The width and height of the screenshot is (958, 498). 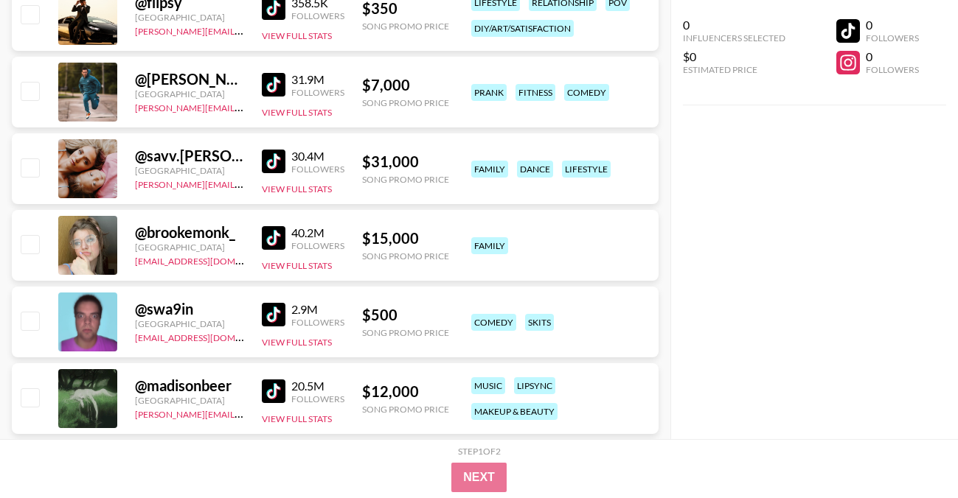 What do you see at coordinates (514, 411) in the screenshot?
I see `div: makeup & beauty` at bounding box center [514, 411].